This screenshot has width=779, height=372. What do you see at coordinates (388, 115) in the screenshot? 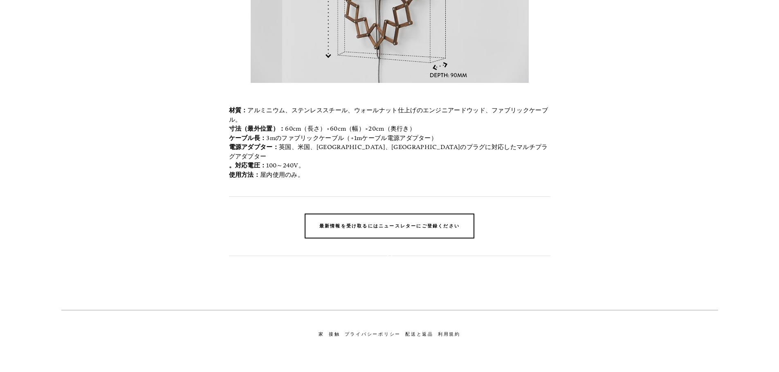
I see `font: アルミニウム、ステンレススチール、ウォールナット仕上げのエンジニアードウッド、ファブリックケーブル。` at bounding box center [388, 115].